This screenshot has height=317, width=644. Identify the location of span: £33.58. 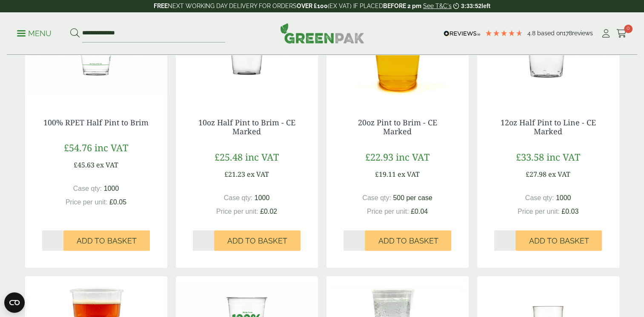
(530, 157).